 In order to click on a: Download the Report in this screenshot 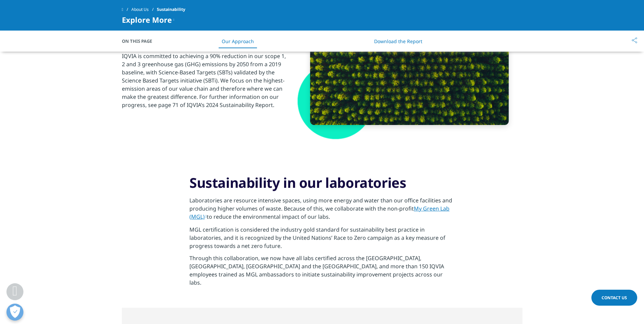, I will do `click(398, 41)`.